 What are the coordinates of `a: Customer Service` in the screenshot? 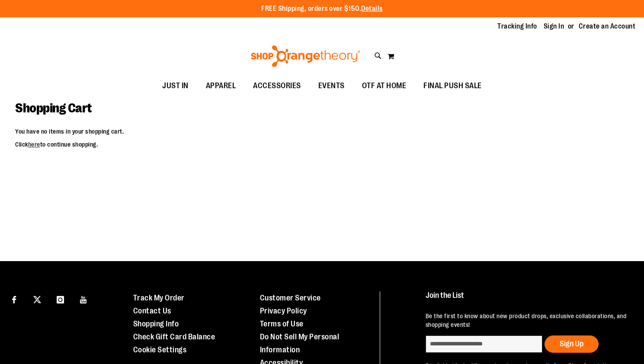 It's located at (290, 298).